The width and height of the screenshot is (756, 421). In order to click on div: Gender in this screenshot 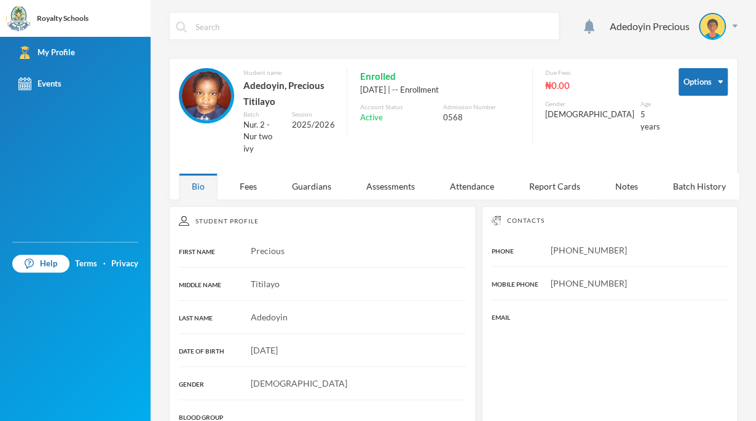, I will do `click(589, 104)`.